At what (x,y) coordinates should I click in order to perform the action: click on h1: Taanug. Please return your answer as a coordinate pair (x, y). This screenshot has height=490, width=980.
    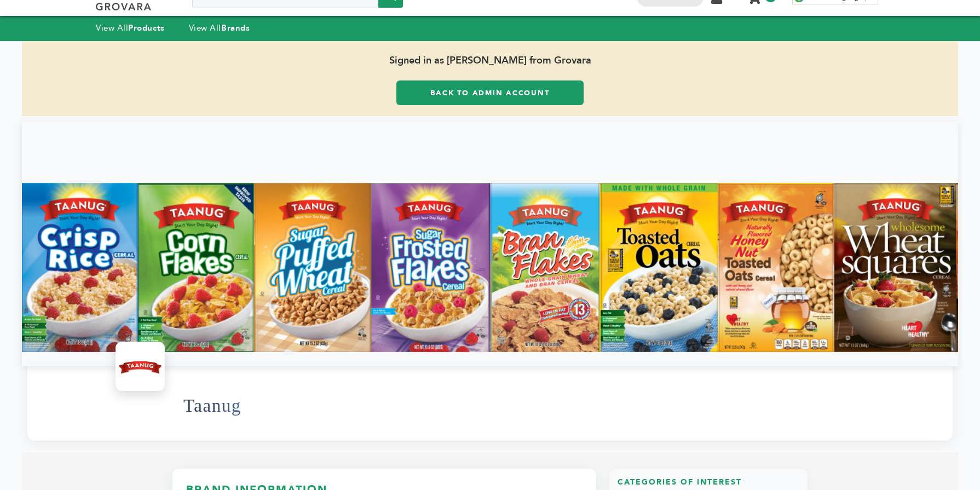
    Looking at the image, I should click on (212, 405).